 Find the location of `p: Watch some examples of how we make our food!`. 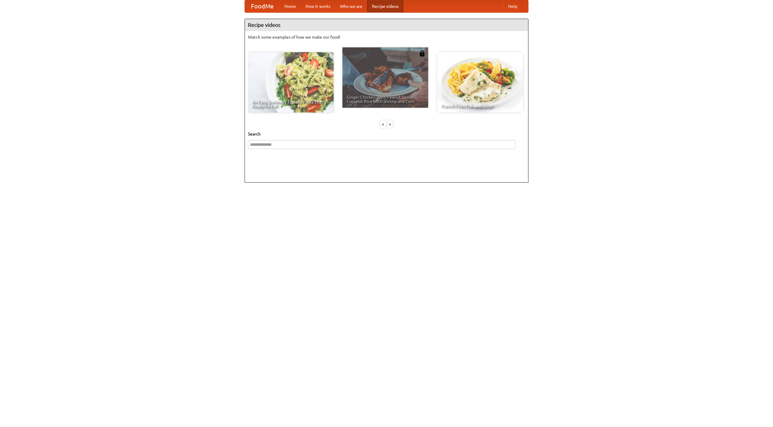

p: Watch some examples of how we make our food! is located at coordinates (386, 37).